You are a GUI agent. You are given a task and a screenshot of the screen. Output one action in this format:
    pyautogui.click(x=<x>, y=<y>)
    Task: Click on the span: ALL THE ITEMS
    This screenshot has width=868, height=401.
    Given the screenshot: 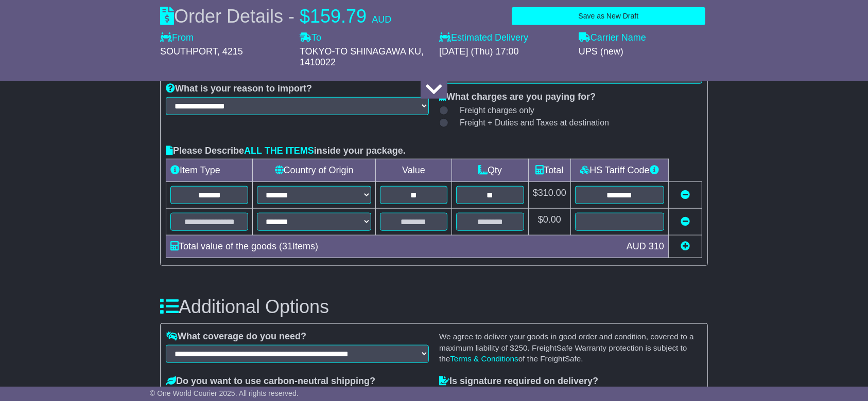 What is the action you would take?
    pyautogui.click(x=279, y=151)
    